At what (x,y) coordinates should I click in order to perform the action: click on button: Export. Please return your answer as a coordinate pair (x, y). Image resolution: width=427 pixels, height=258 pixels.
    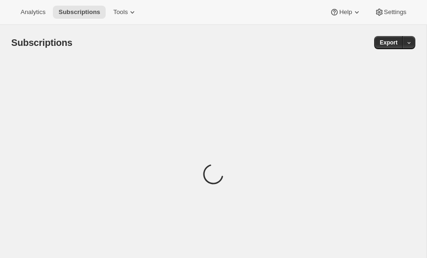
    Looking at the image, I should click on (389, 43).